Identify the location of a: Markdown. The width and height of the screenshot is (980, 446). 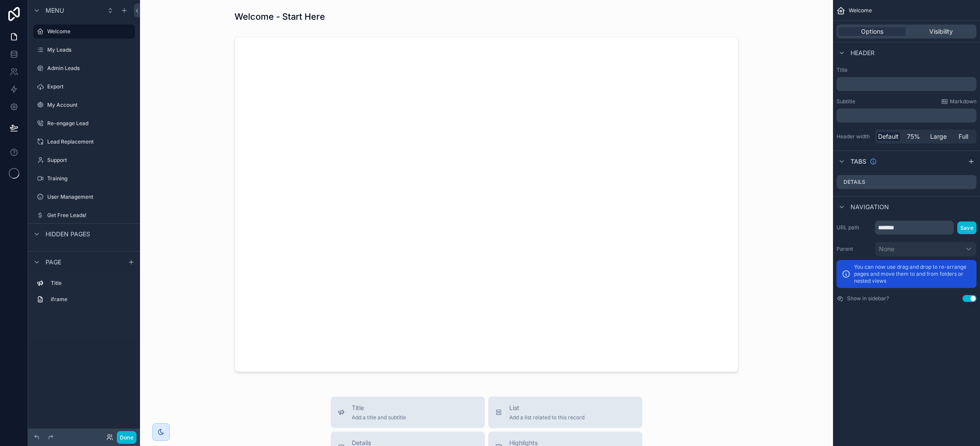
(959, 102).